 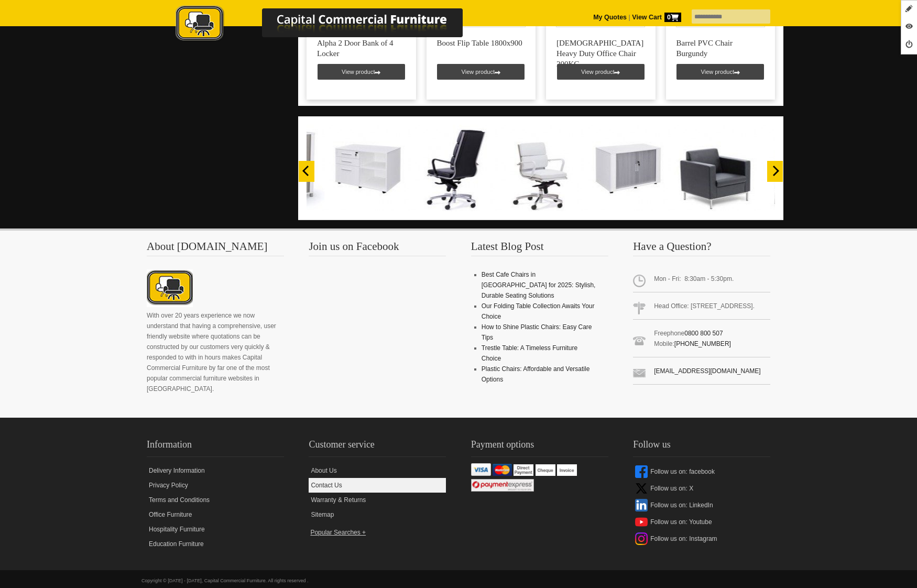 I want to click on img: linkedin-icon, so click(x=641, y=505).